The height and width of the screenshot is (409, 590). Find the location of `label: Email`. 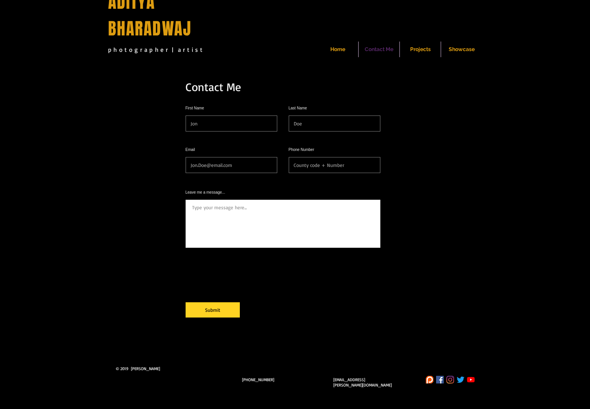

label: Email is located at coordinates (231, 150).